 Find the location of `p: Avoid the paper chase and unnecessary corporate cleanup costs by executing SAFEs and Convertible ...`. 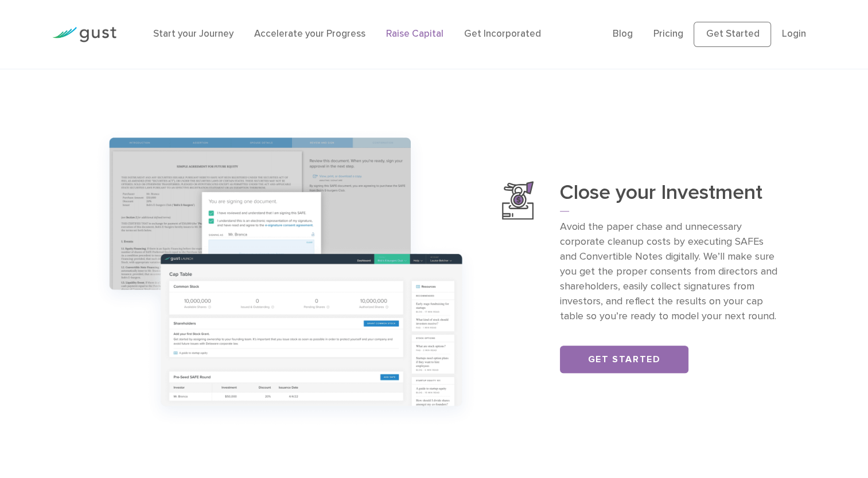

p: Avoid the paper chase and unnecessary corporate cleanup costs by executing SAFEs and Convertible ... is located at coordinates (671, 271).